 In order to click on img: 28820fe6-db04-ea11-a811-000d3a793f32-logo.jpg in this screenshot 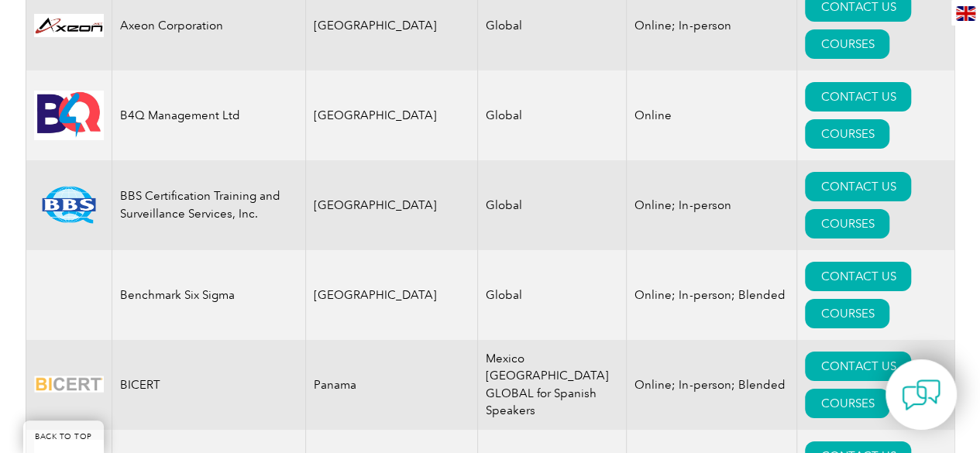, I will do `click(69, 26)`.